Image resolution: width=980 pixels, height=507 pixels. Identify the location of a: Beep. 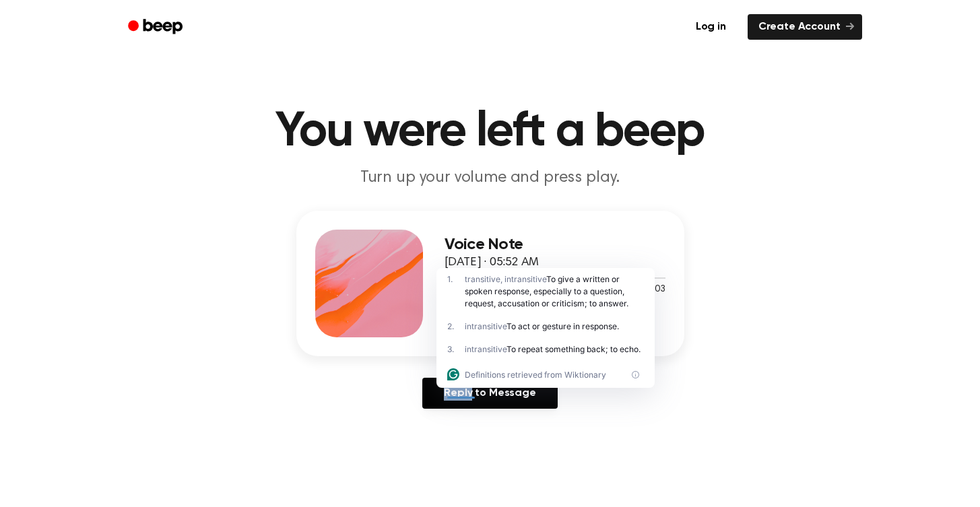
(157, 27).